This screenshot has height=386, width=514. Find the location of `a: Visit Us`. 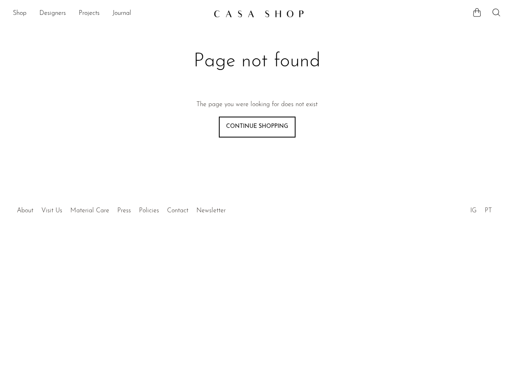

a: Visit Us is located at coordinates (52, 211).